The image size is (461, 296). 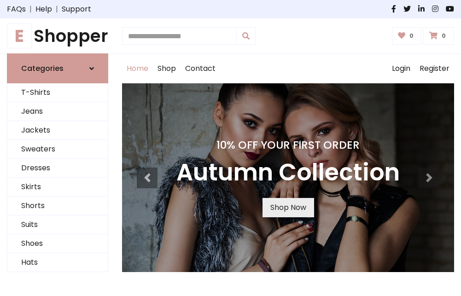 What do you see at coordinates (58, 244) in the screenshot?
I see `a: Shoes` at bounding box center [58, 244].